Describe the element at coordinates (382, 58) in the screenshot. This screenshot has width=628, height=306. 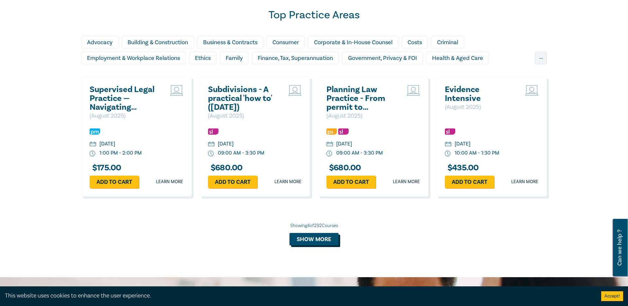
I see `div: Government, Privacy & FOI` at that location.